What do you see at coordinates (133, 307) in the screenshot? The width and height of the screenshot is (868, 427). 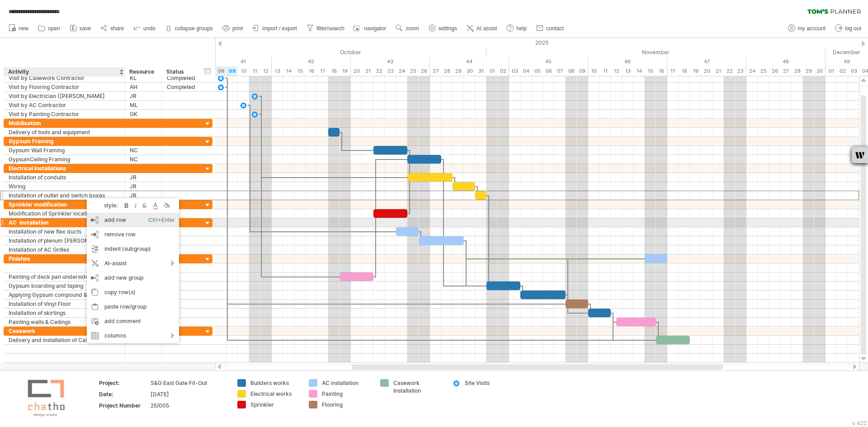 I see `div: paste row/group` at bounding box center [133, 307].